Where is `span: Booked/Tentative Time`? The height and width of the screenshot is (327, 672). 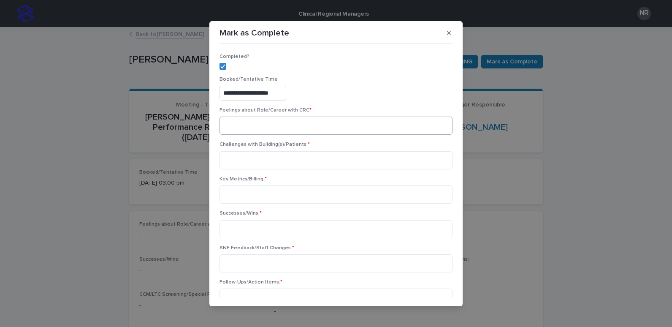
span: Booked/Tentative Time is located at coordinates (249, 79).